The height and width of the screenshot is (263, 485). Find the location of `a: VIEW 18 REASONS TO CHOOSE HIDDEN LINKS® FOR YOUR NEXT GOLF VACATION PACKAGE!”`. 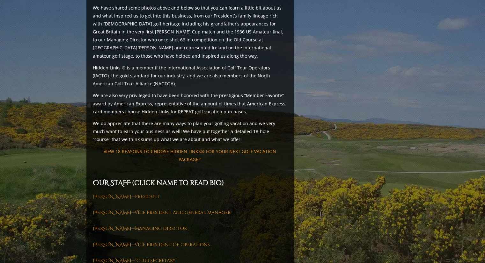

a: VIEW 18 REASONS TO CHOOSE HIDDEN LINKS® FOR YOUR NEXT GOLF VACATION PACKAGE!” is located at coordinates (190, 156).